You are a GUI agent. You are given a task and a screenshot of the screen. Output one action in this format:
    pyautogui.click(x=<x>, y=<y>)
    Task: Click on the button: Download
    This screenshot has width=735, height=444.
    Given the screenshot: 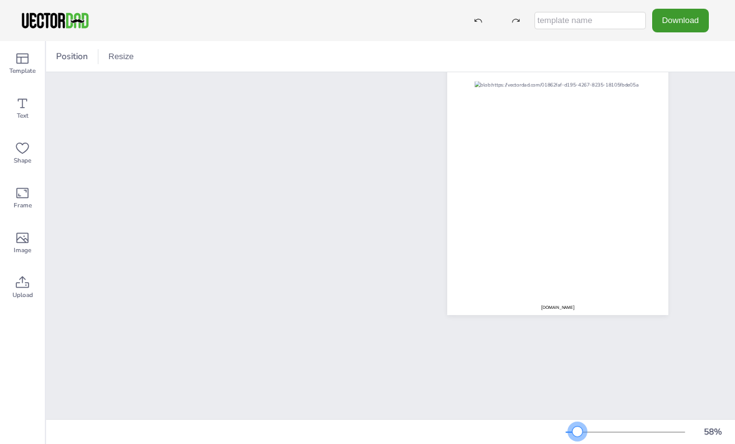 What is the action you would take?
    pyautogui.click(x=680, y=20)
    